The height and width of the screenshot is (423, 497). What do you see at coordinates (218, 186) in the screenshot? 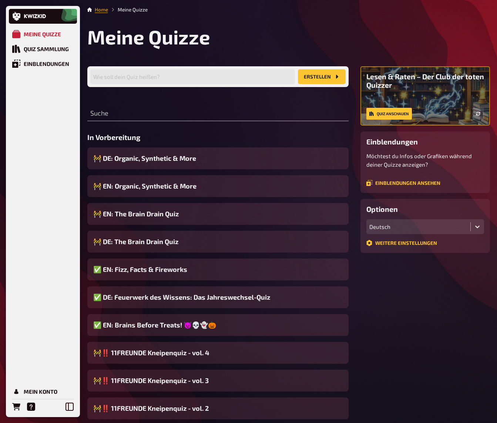
I see `a: 🚧 EN: Organic, Synthetic & More` at bounding box center [218, 186].